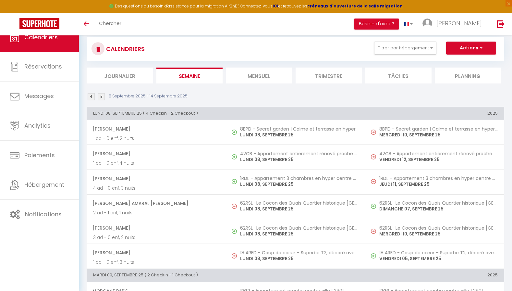 Image resolution: width=512 pixels, height=291 pixels. I want to click on p: DIMANCHE 07, SEPTEMBRE 25, so click(439, 209).